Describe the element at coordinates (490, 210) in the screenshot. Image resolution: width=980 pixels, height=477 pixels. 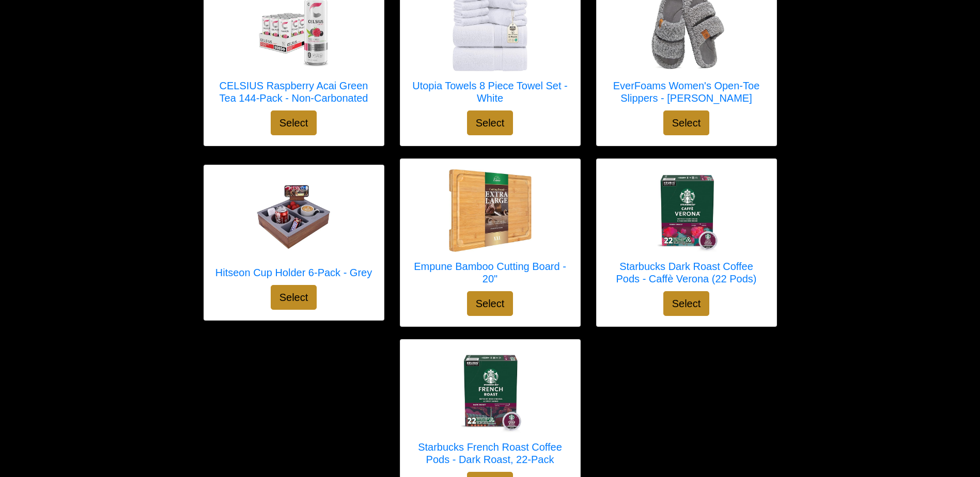
I see `img: Empune Bamboo Cutting Board - 20"` at that location.